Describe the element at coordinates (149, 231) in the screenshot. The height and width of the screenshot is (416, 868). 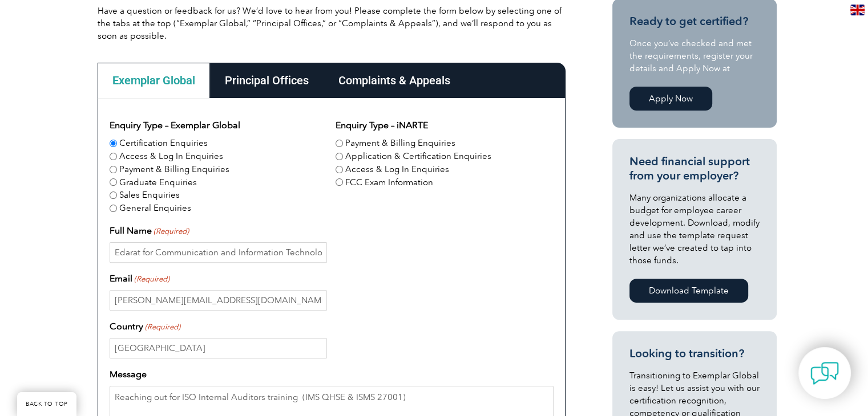
I see `label: Full Name` at that location.